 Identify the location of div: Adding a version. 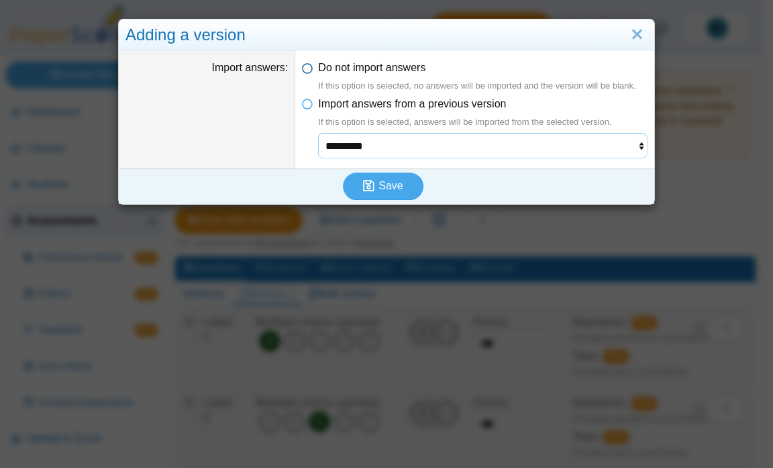
(387, 35).